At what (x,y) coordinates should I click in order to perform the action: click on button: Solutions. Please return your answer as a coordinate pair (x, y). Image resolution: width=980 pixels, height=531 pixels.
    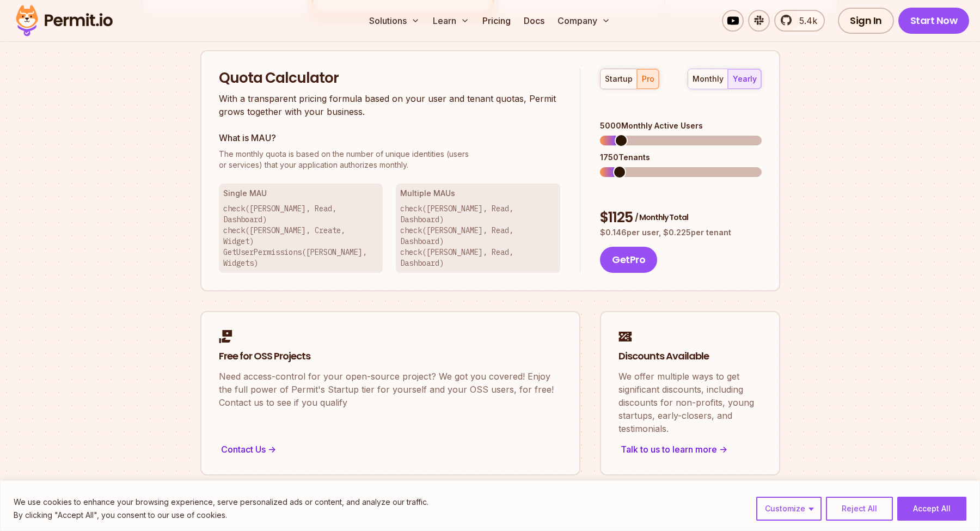
    Looking at the image, I should click on (394, 20).